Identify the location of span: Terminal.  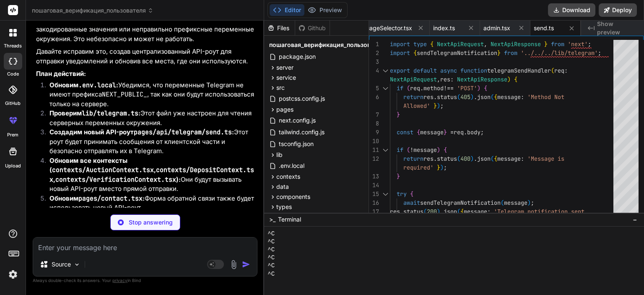
(289, 219).